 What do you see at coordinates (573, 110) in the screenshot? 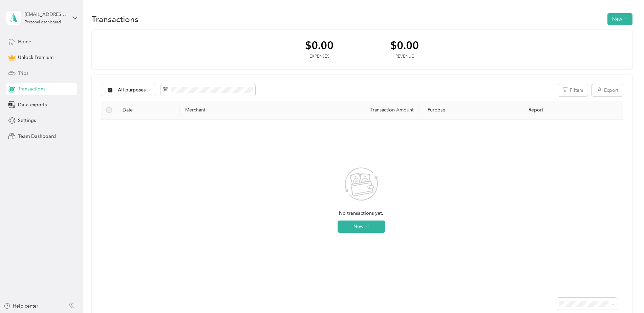
I see `th: Report` at bounding box center [573, 110].